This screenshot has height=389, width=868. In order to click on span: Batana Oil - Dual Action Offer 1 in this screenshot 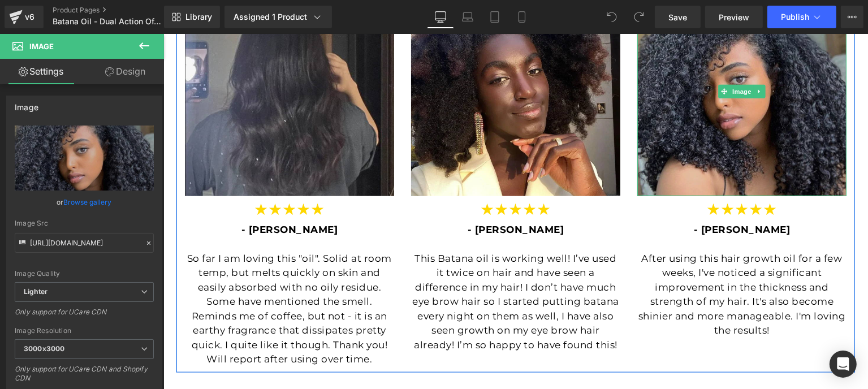, I will do `click(107, 21)`.